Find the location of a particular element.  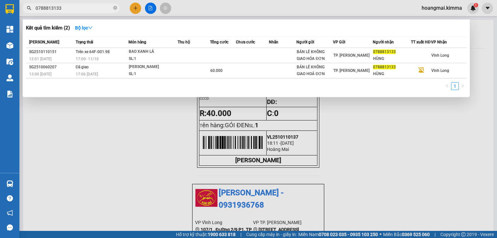

span: Tổng cước is located at coordinates (219, 42).